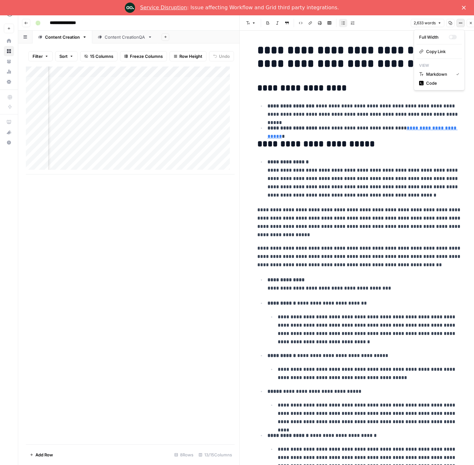 The width and height of the screenshot is (474, 465). What do you see at coordinates (146, 56) in the screenshot?
I see `span: Freeze Columns` at bounding box center [146, 56].